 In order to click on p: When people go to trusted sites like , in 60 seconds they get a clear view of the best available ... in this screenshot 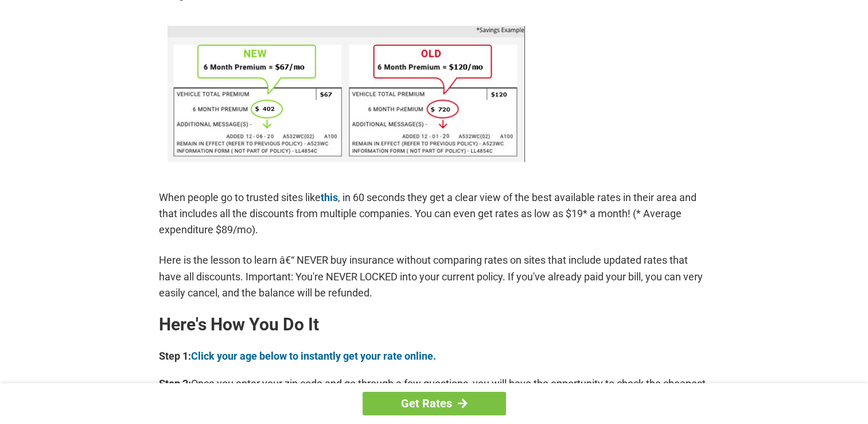, I will do `click(434, 214)`.